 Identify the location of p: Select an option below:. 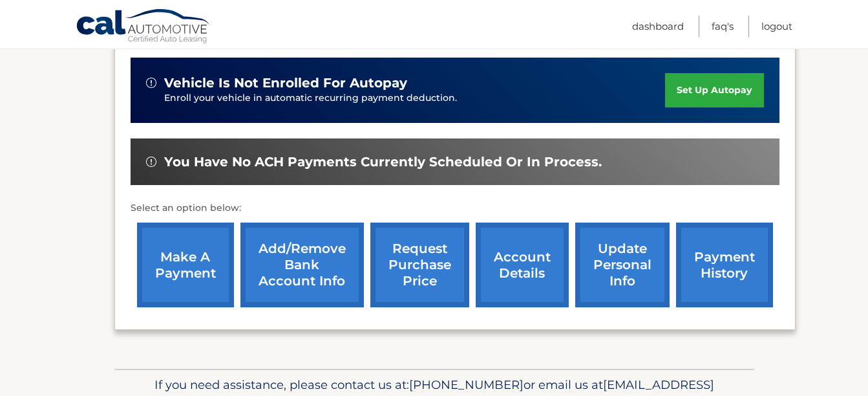
(455, 209).